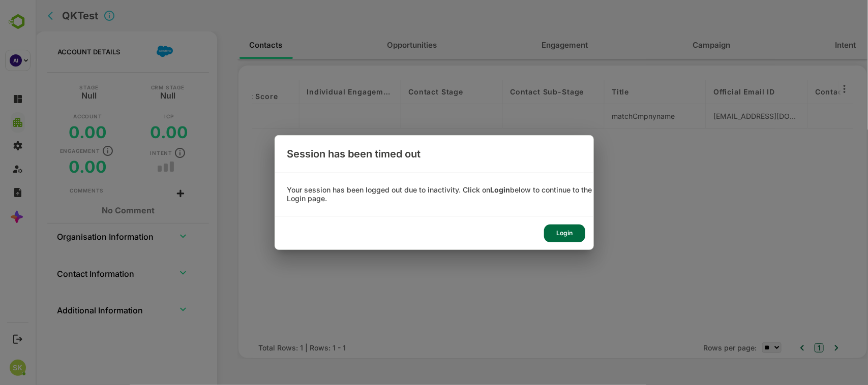 This screenshot has width=868, height=385. What do you see at coordinates (783, 348) in the screenshot?
I see `button: 1` at bounding box center [783, 348].